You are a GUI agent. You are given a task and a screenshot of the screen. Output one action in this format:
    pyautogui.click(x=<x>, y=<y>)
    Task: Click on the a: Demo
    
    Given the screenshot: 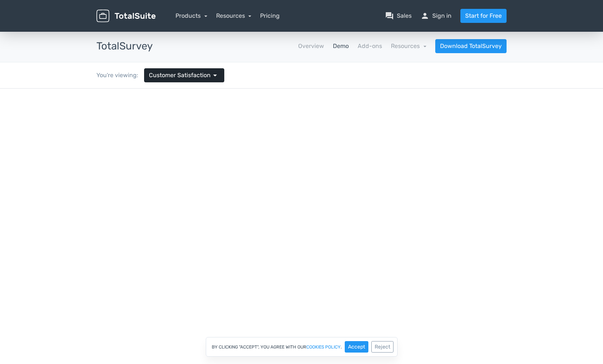 What is the action you would take?
    pyautogui.click(x=341, y=46)
    